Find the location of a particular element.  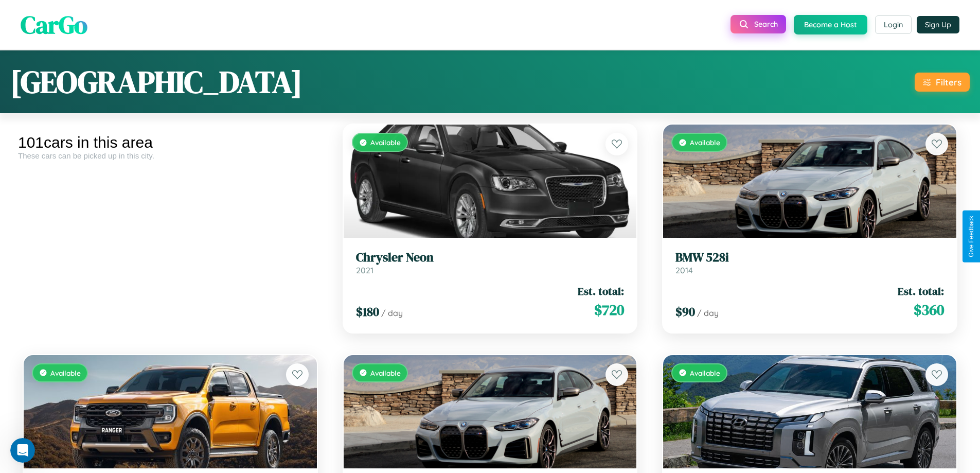

h3: BMW 528i is located at coordinates (810, 257).